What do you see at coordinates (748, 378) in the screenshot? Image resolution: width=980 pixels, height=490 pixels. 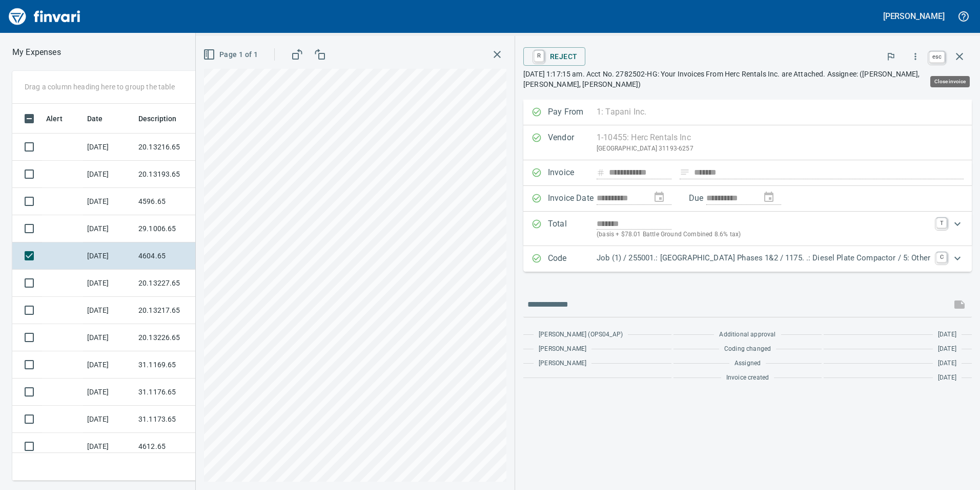 I see `span: Invoice created` at bounding box center [748, 378].